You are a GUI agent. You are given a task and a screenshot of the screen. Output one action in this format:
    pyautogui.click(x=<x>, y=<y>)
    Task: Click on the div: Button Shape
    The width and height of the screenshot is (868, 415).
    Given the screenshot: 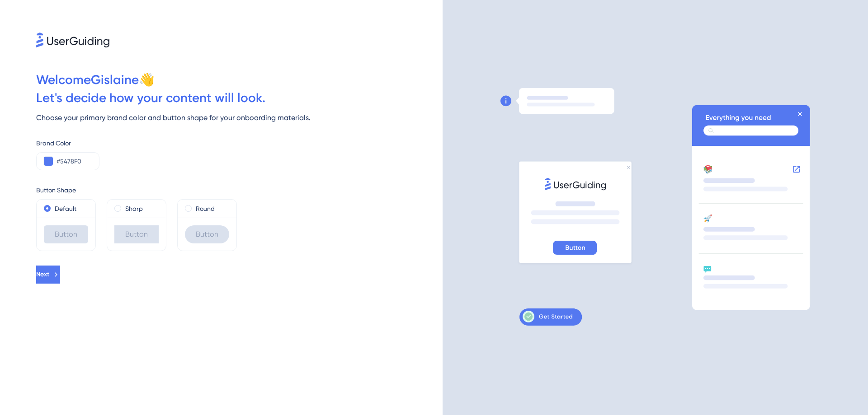 What is the action you would take?
    pyautogui.click(x=239, y=190)
    